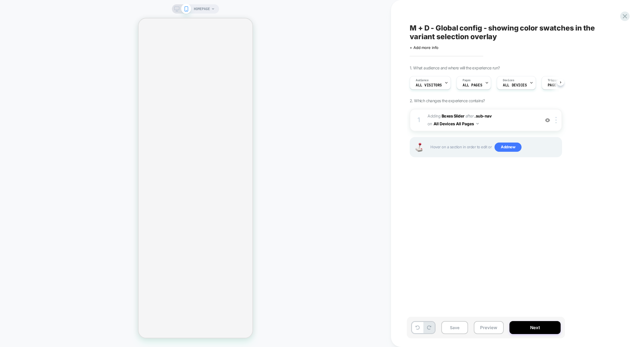 Image resolution: width=644 pixels, height=347 pixels. What do you see at coordinates (556, 120) in the screenshot?
I see `img: close` at bounding box center [556, 120].